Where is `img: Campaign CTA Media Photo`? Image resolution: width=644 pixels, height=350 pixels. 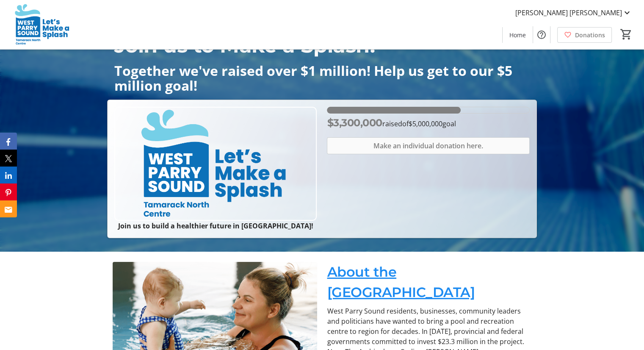 img: Campaign CTA Media Photo is located at coordinates (216, 163).